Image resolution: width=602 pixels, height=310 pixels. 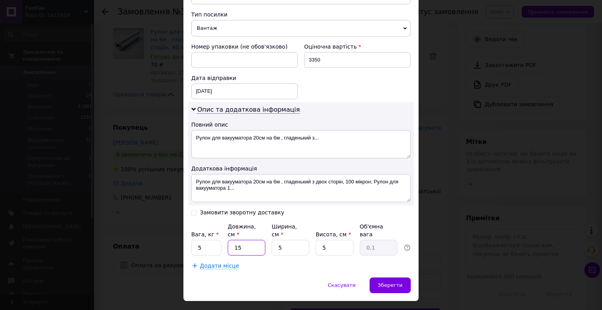 I want to click on span: Тип посилки, so click(x=209, y=15).